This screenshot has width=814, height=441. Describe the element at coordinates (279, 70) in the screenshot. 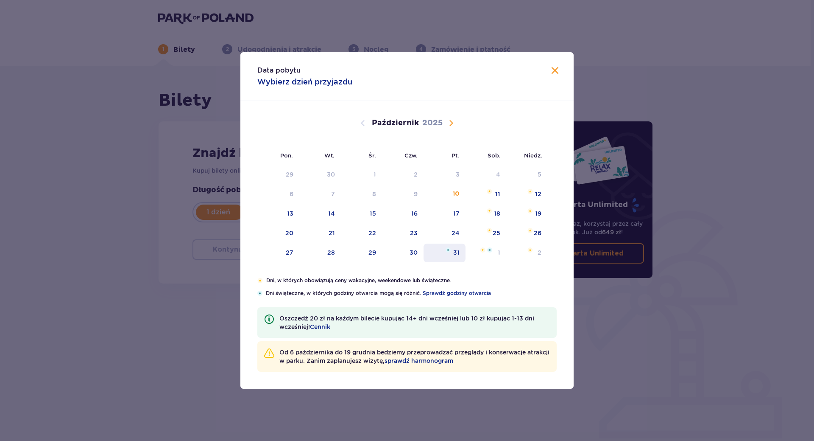

I see `p: Data pobytu` at that location.